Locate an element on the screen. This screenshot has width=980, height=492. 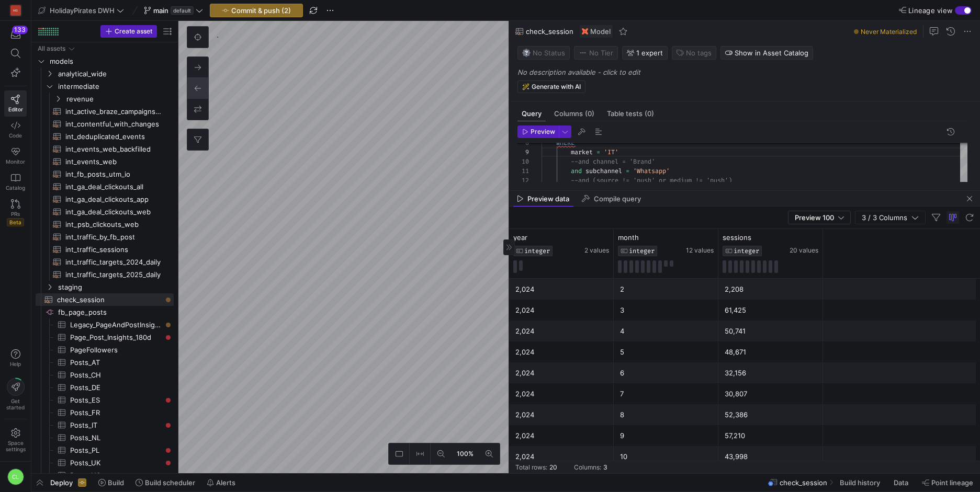
a: Legacy_PageAndPostInsights​​​​​​​​​ is located at coordinates (105, 325).